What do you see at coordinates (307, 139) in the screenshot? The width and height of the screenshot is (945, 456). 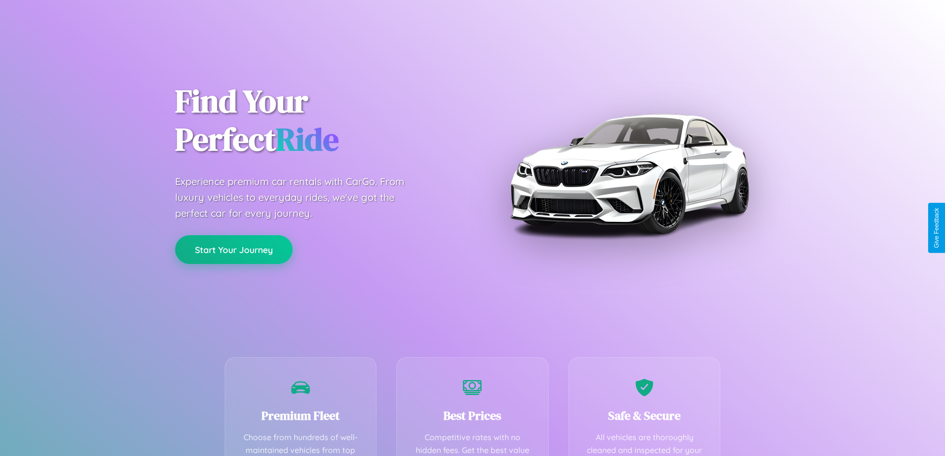 I see `span: Ride` at bounding box center [307, 139].